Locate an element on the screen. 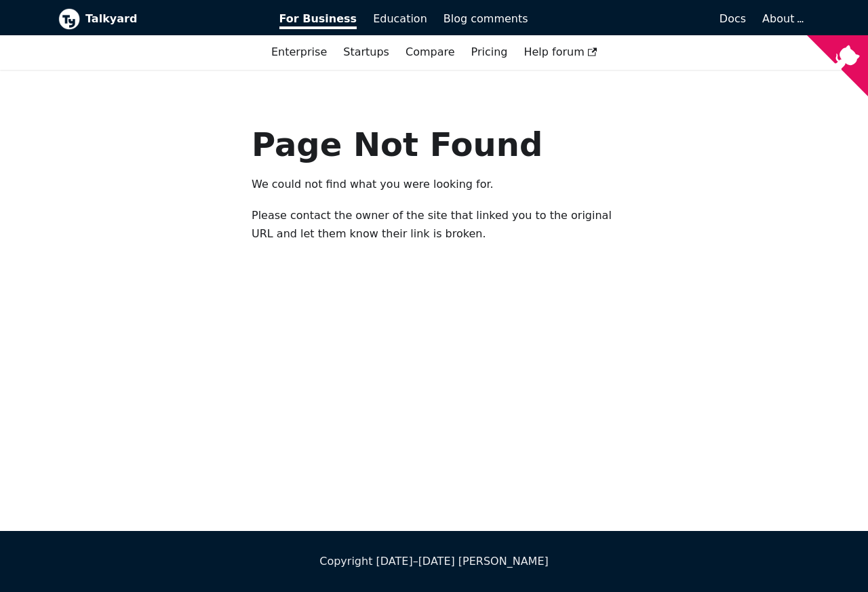 The width and height of the screenshot is (868, 592). a: Pricing is located at coordinates (490, 52).